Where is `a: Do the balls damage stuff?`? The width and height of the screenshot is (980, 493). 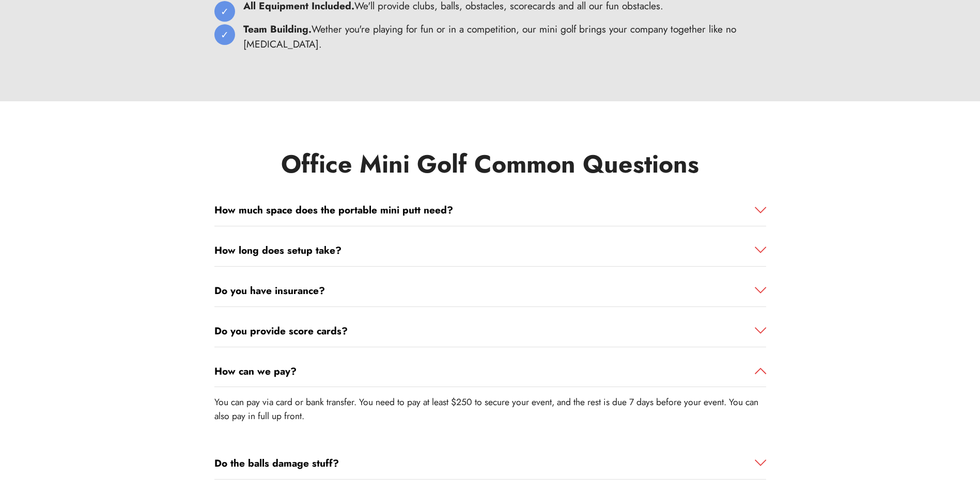 a: Do the balls damage stuff? is located at coordinates (490, 463).